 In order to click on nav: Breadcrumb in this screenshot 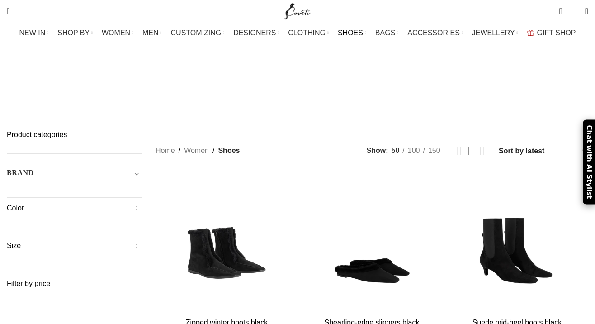, I will do `click(198, 151)`.